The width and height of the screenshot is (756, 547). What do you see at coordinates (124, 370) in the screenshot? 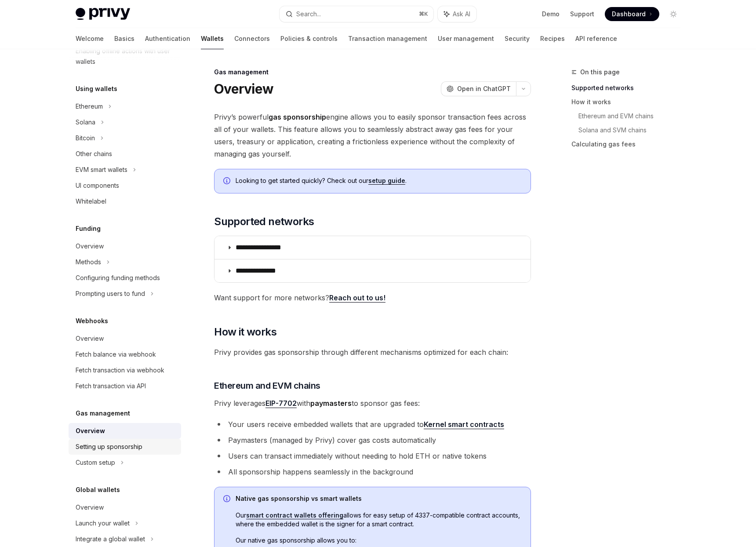
I see `a: Fetch transaction via webhook` at bounding box center [124, 370].